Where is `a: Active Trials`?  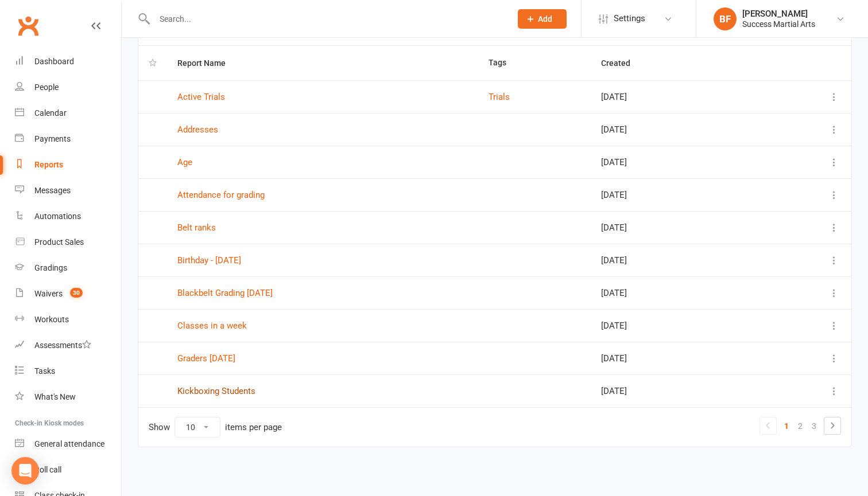
a: Active Trials is located at coordinates (201, 97).